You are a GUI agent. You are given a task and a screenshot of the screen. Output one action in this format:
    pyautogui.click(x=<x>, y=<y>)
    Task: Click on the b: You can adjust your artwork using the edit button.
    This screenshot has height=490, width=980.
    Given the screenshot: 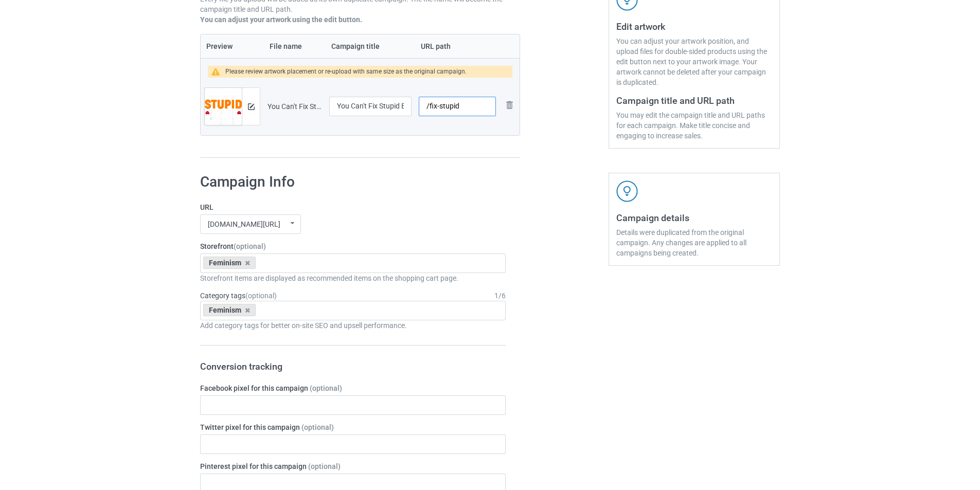 What is the action you would take?
    pyautogui.click(x=281, y=20)
    